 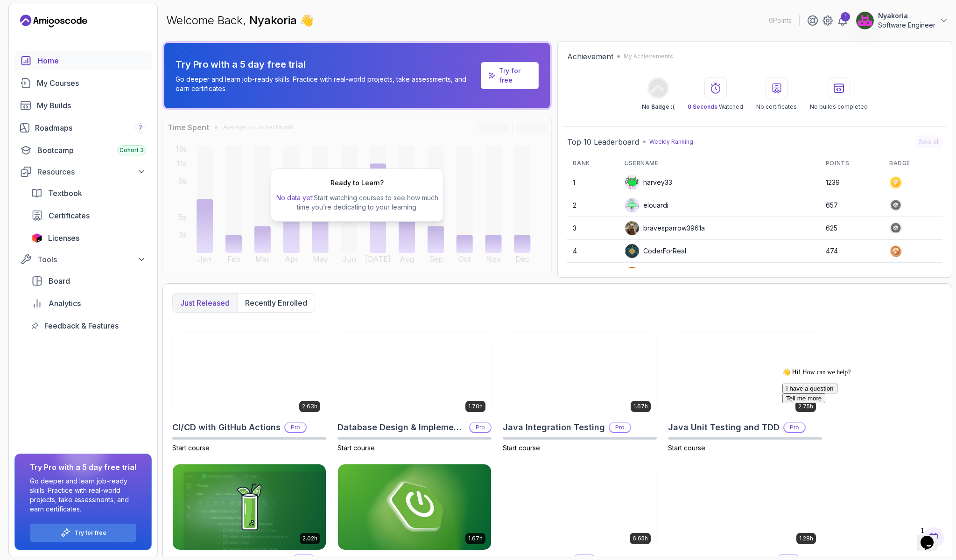 I want to click on p: Watched, so click(x=715, y=107).